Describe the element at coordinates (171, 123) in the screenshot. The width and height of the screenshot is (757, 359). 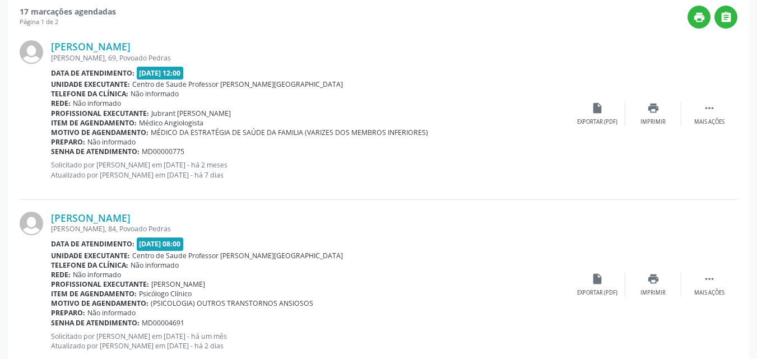
I see `span: Médico Angiologista` at that location.